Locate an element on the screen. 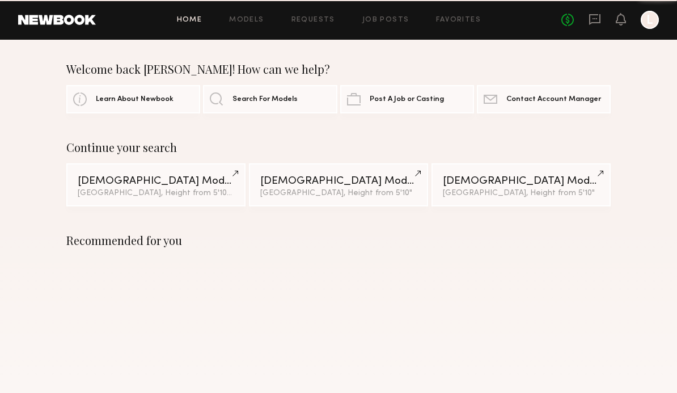 The width and height of the screenshot is (677, 393). a: Requests is located at coordinates (313, 20).